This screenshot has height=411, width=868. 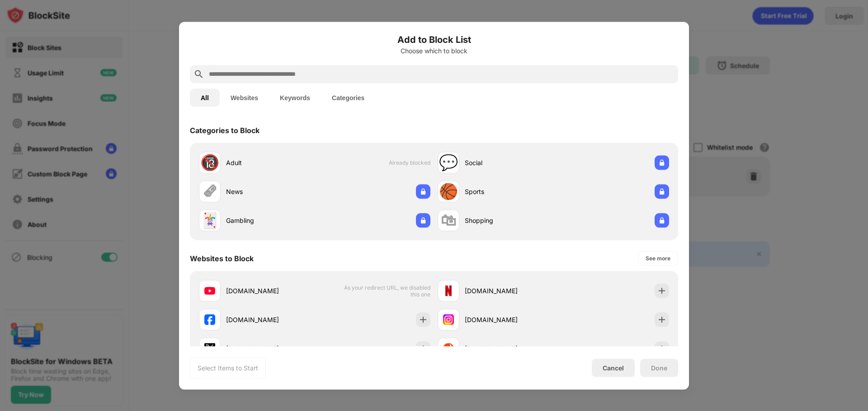 What do you see at coordinates (384, 291) in the screenshot?
I see `span: As your redirect URL, we disabled this one` at bounding box center [384, 291].